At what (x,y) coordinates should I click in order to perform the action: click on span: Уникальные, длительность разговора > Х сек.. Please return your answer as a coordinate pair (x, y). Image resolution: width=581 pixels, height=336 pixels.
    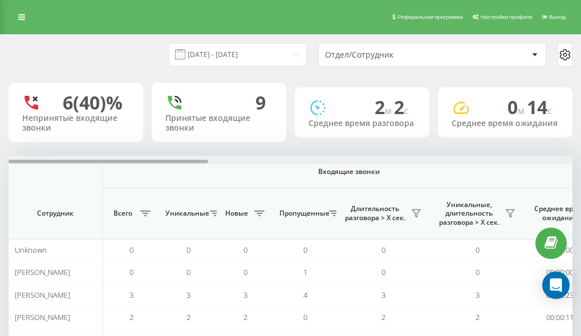
    Looking at the image, I should click on (469, 213).